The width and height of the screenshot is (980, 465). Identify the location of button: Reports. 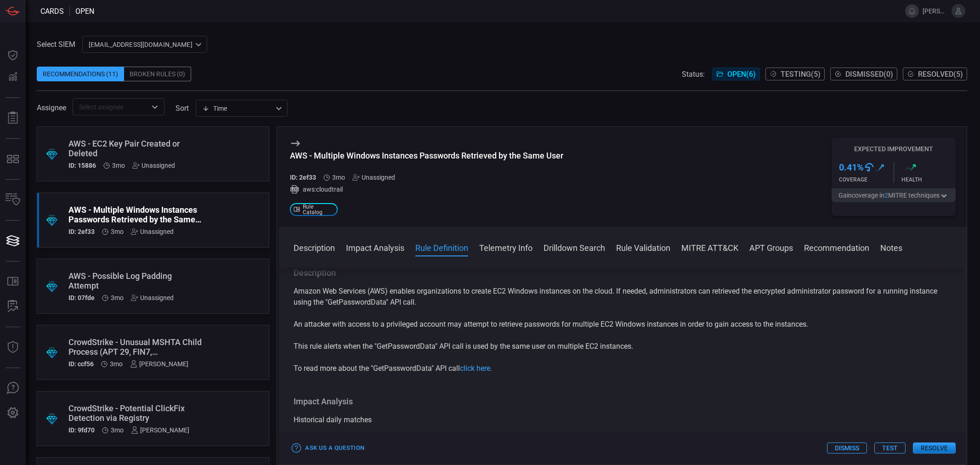
(13, 118).